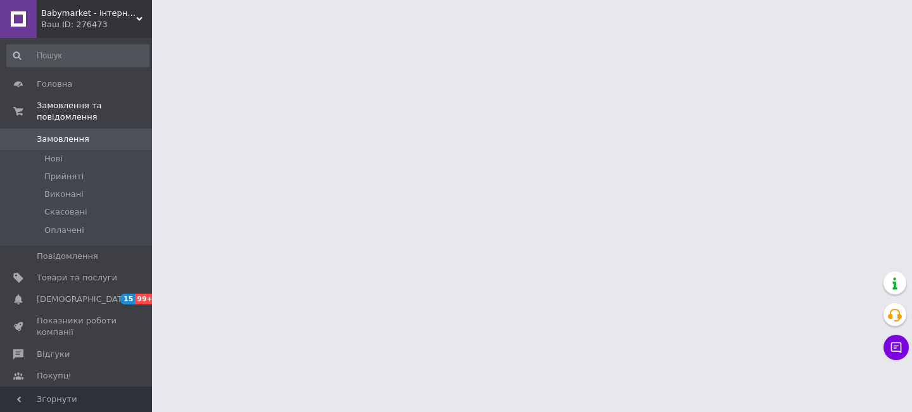  Describe the element at coordinates (897, 348) in the screenshot. I see `button: Чат з покупцем` at that location.